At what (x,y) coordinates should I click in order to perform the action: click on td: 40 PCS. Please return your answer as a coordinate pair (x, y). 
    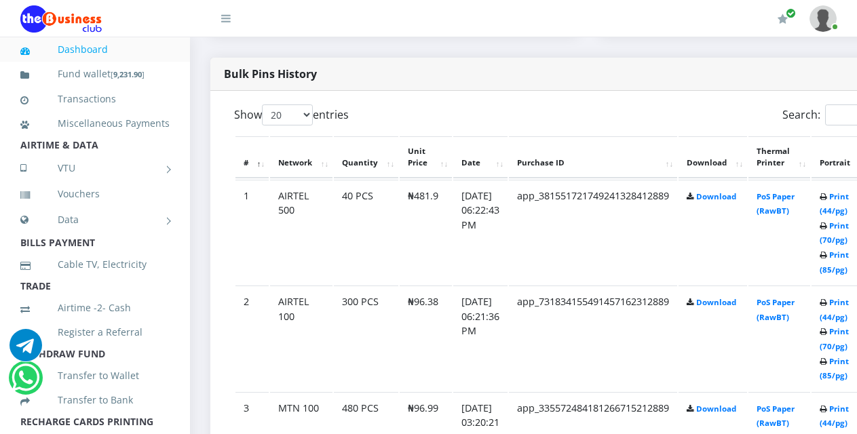
    Looking at the image, I should click on (366, 232).